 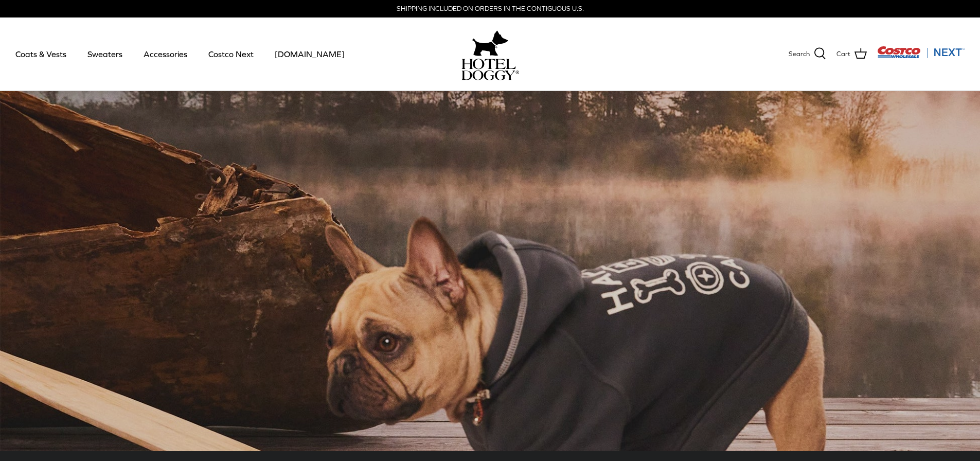 What do you see at coordinates (920, 56) in the screenshot?
I see `a: Visit Costco Next` at bounding box center [920, 56].